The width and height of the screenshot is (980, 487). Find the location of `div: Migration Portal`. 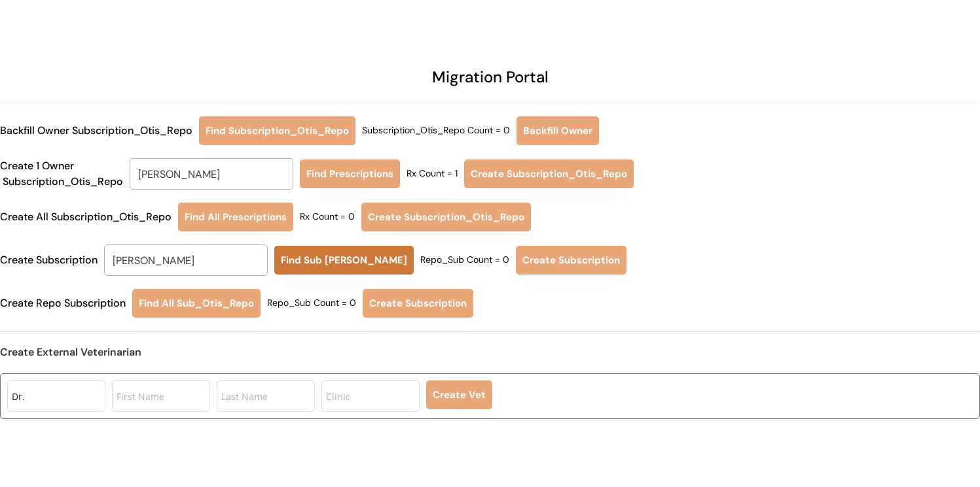

div: Migration Portal is located at coordinates (490, 77).